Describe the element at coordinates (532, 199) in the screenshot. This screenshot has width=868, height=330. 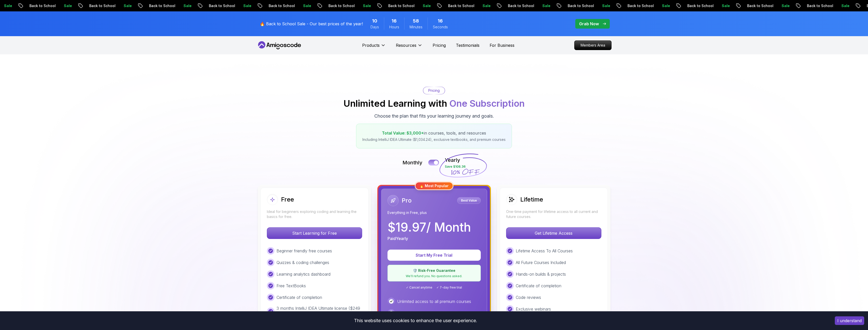
I see `h2: Lifetime` at that location.